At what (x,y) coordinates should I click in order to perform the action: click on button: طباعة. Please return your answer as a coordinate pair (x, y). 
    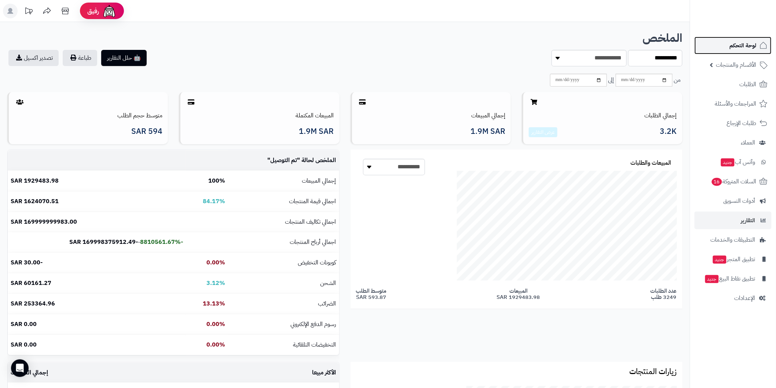
    Looking at the image, I should click on (80, 58).